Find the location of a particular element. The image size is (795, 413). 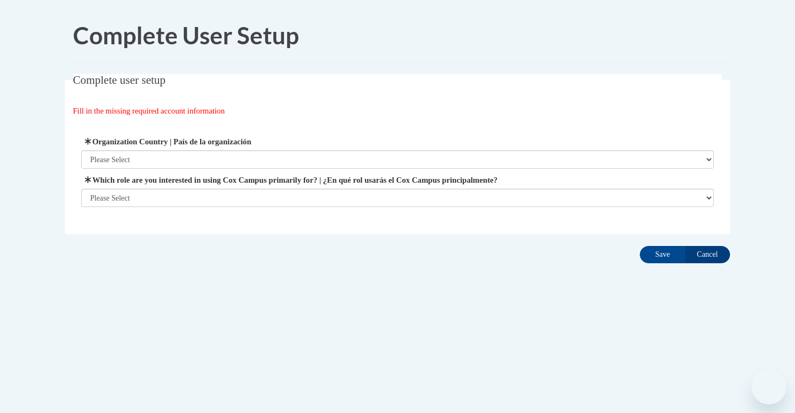

span: Fill in the missing required account information is located at coordinates (149, 111).